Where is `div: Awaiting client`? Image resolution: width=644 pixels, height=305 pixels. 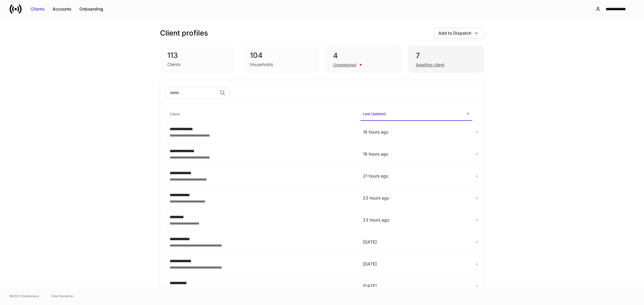 div: Awaiting client is located at coordinates (430, 65).